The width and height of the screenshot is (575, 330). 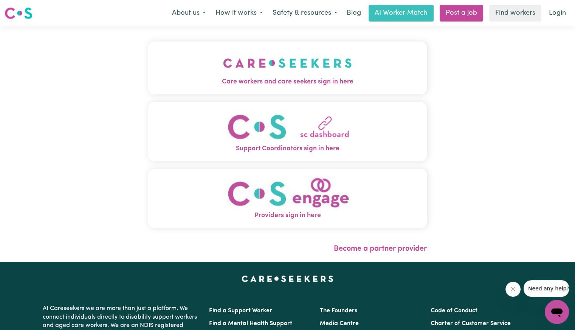 I want to click on img: Careseekers logo, so click(x=19, y=13).